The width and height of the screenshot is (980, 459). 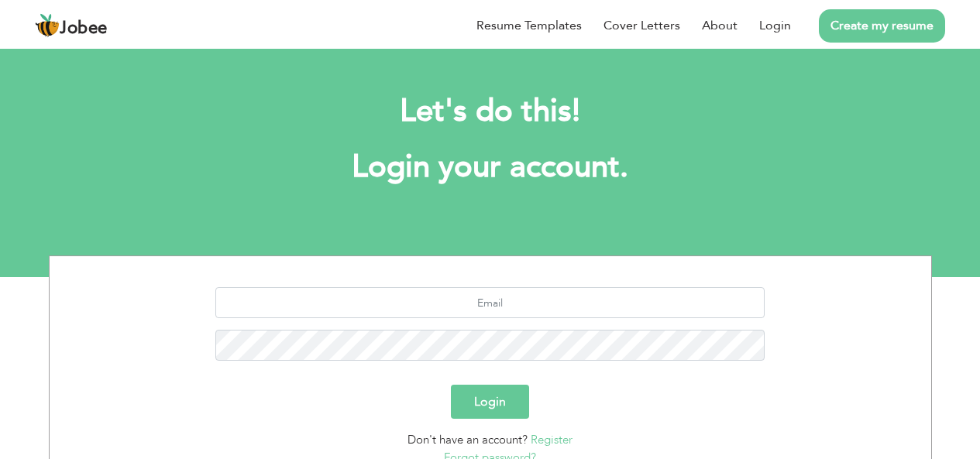 What do you see at coordinates (881, 26) in the screenshot?
I see `a: Create my resume` at bounding box center [881, 26].